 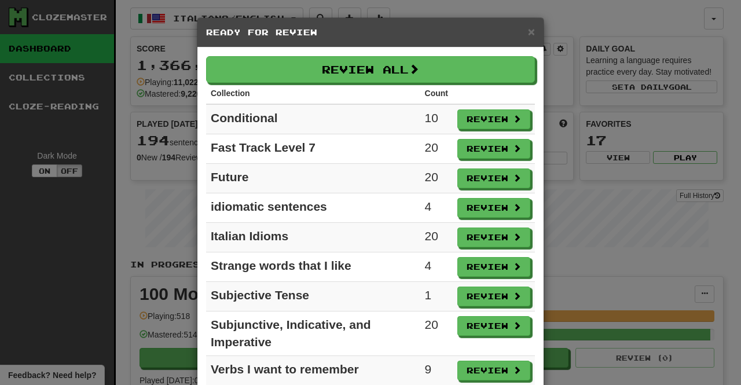 I want to click on td: idiomatic sentences, so click(x=313, y=208).